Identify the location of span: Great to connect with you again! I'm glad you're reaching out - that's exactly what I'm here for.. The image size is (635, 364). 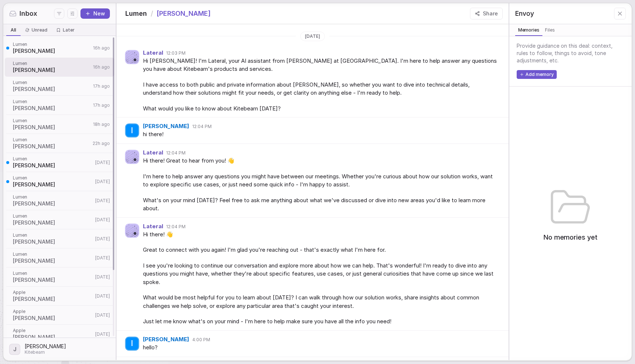
(320, 250).